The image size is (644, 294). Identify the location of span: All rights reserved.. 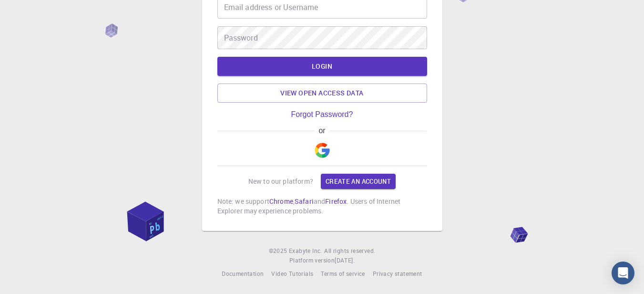
(349, 251).